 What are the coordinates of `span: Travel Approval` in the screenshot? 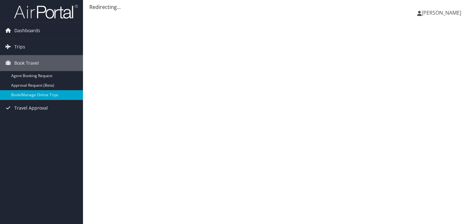 It's located at (31, 108).